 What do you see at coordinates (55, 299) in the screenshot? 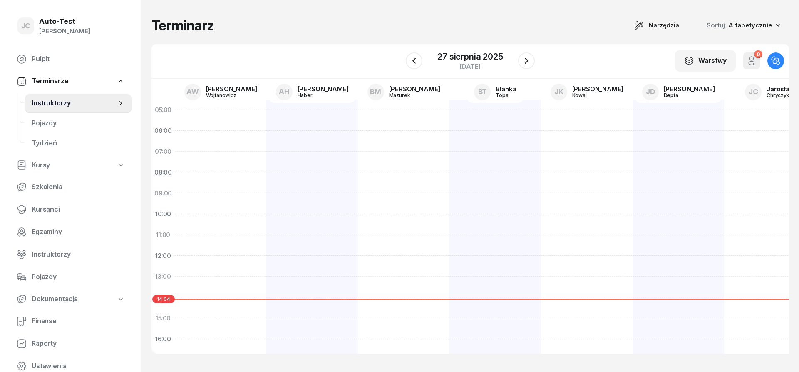
I see `span: Dokumentacja` at bounding box center [55, 299].